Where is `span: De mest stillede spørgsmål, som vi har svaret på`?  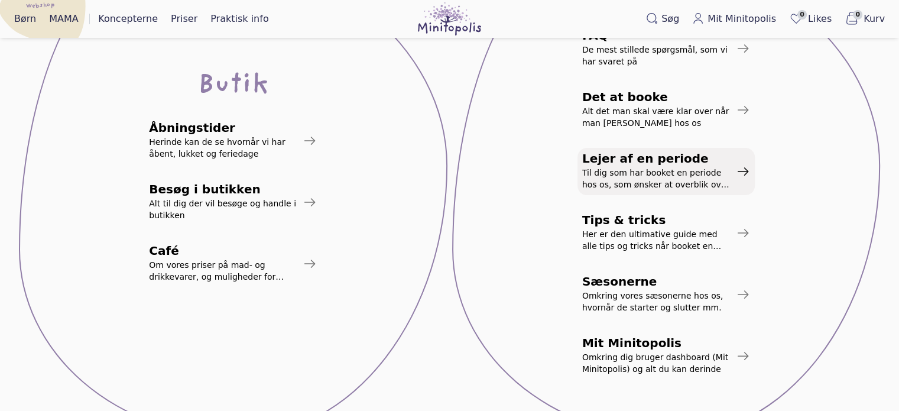 span: De mest stillede spørgsmål, som vi har svaret på is located at coordinates (656, 56).